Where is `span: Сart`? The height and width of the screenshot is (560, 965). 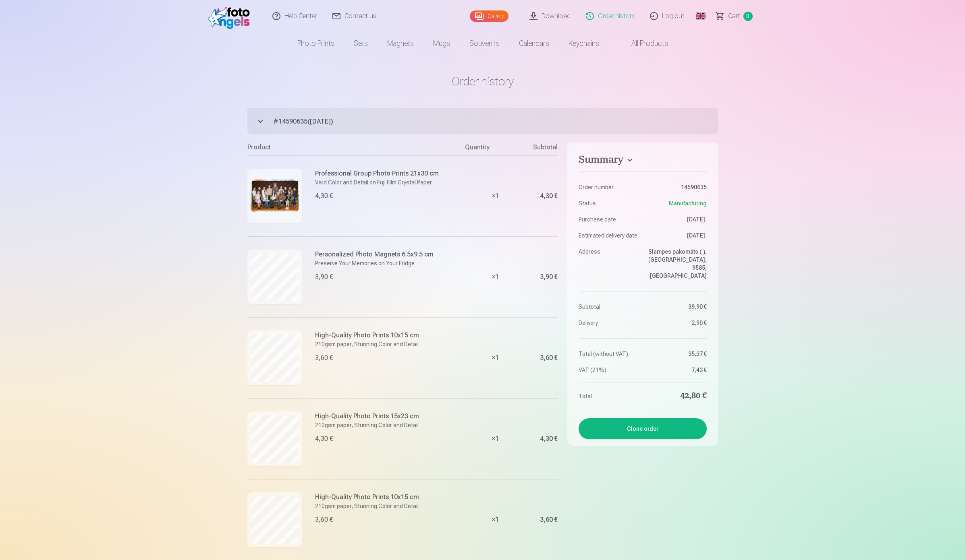 span: Сart is located at coordinates (734, 16).